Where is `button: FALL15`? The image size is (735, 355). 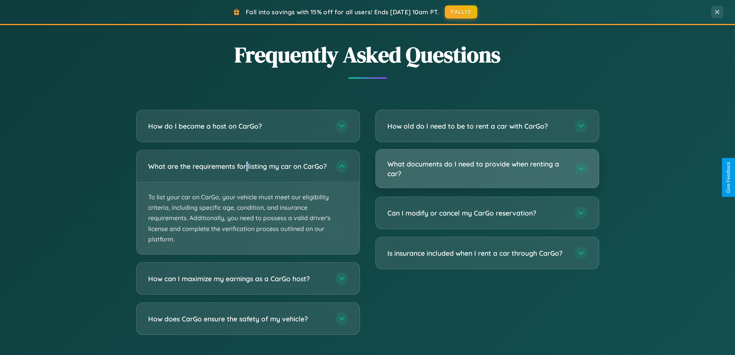
button: FALL15 is located at coordinates (461, 12).